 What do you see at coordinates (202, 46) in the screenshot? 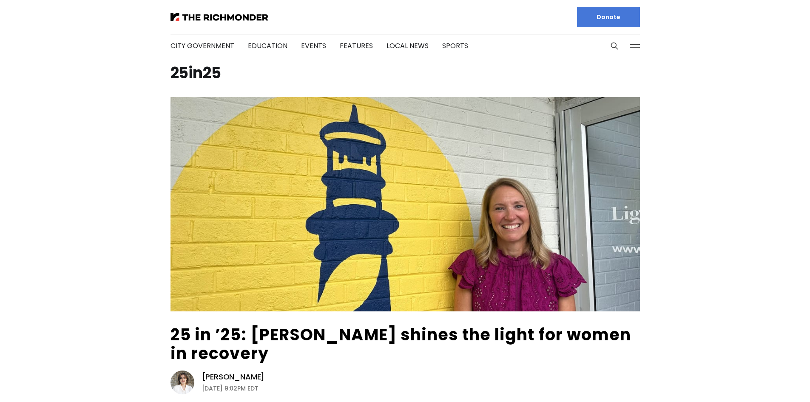
I see `a: City Government` at bounding box center [202, 46].